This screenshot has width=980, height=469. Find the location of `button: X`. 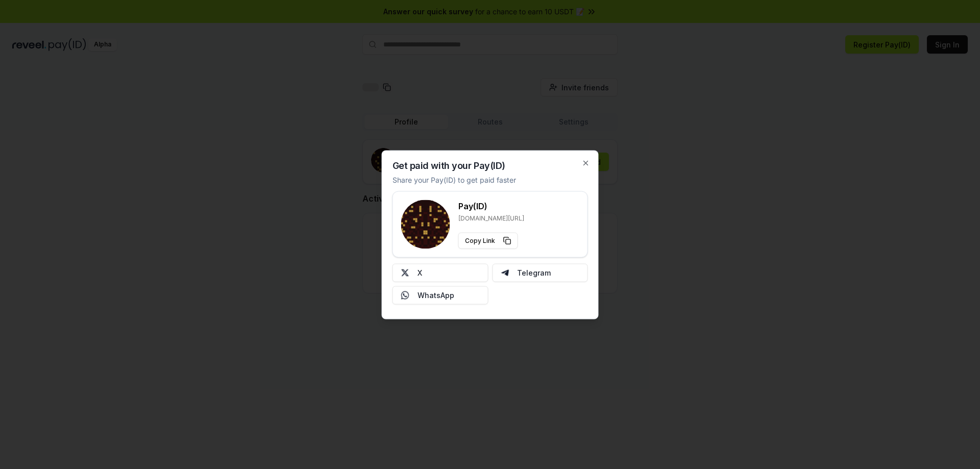

button: X is located at coordinates (441, 272).